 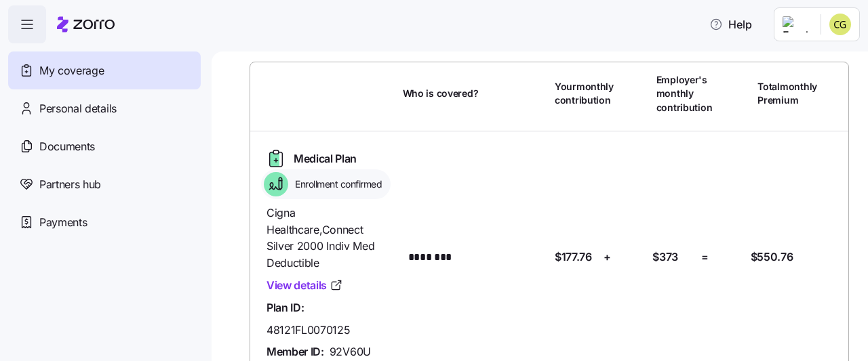 What do you see at coordinates (730, 25) in the screenshot?
I see `span: Help` at bounding box center [730, 25].